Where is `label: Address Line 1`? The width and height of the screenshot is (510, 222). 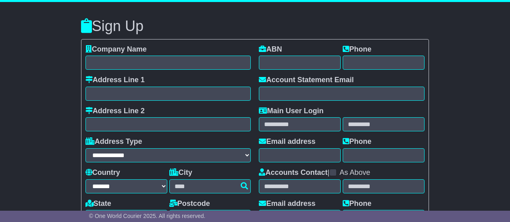
label: Address Line 1 is located at coordinates (115, 80).